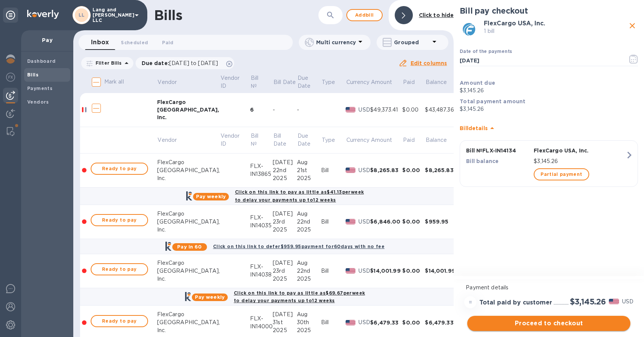  Describe the element at coordinates (284, 82) in the screenshot. I see `p: Bill Date` at that location.